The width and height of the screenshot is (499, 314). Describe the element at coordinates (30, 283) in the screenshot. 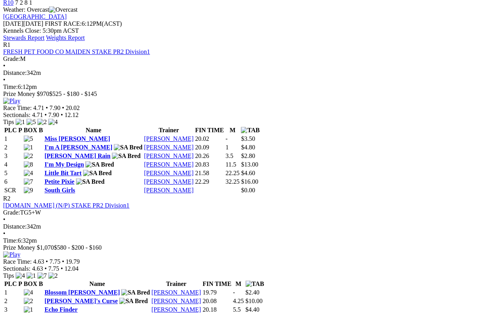

I see `span: BOX` at that location.